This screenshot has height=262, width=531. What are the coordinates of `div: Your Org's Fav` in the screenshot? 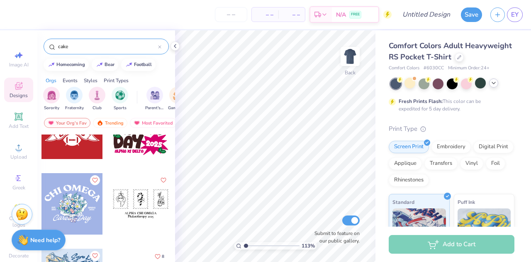 It's located at (67, 123).